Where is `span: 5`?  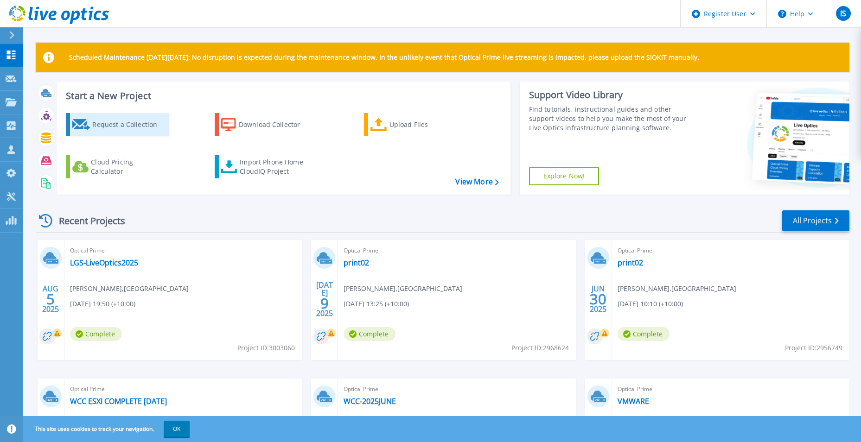
span: 5 is located at coordinates (51, 299).